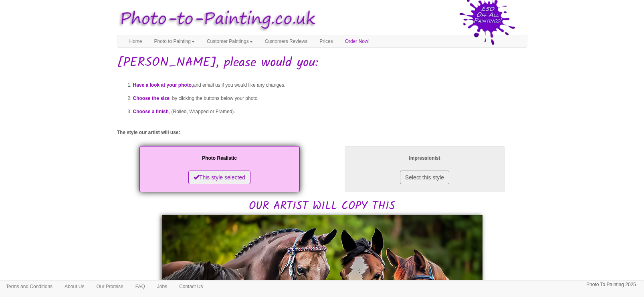 Image resolution: width=644 pixels, height=297 pixels. What do you see at coordinates (425, 158) in the screenshot?
I see `p: Impressionist` at bounding box center [425, 158].